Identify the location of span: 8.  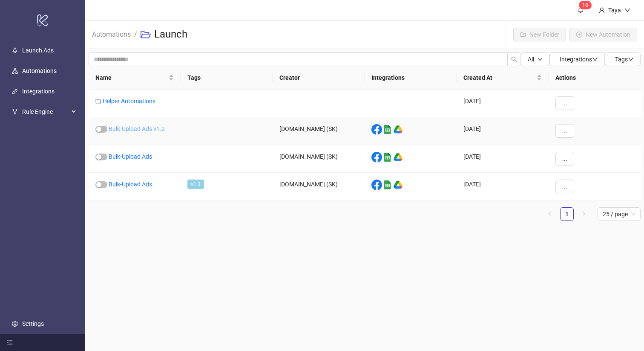
(587, 5).